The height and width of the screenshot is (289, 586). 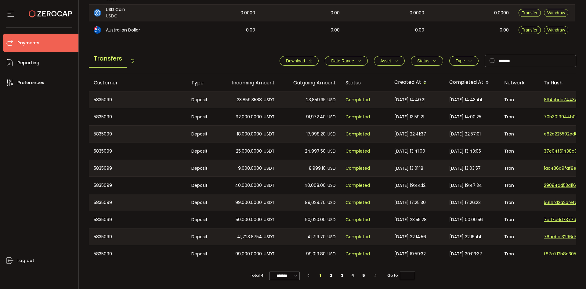 I want to click on span: 9,000.0000, so click(x=250, y=168).